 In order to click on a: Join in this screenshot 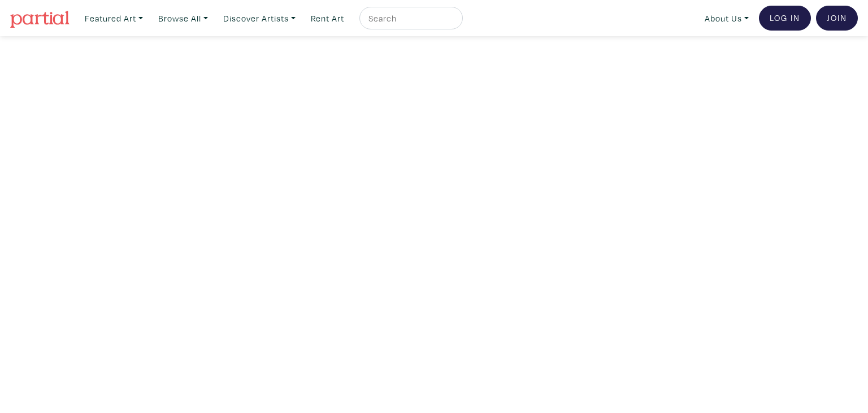, I will do `click(837, 18)`.